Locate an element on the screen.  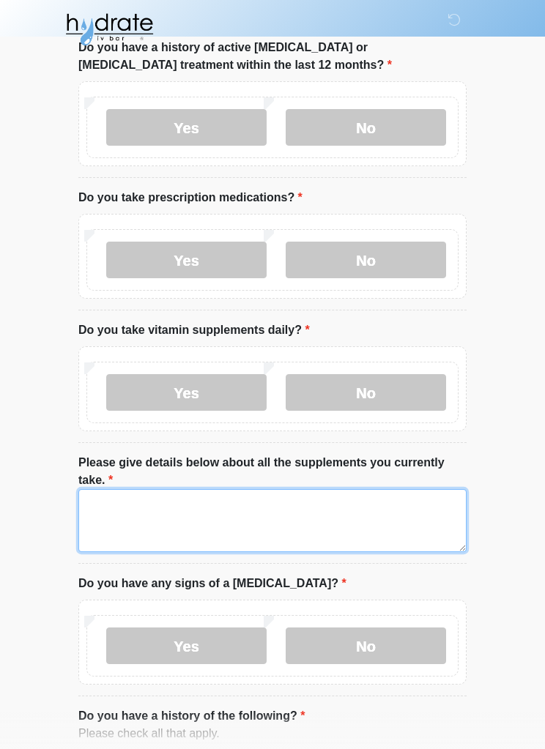
label: Please give details below about all the supplements you currently take. is located at coordinates (272, 471).